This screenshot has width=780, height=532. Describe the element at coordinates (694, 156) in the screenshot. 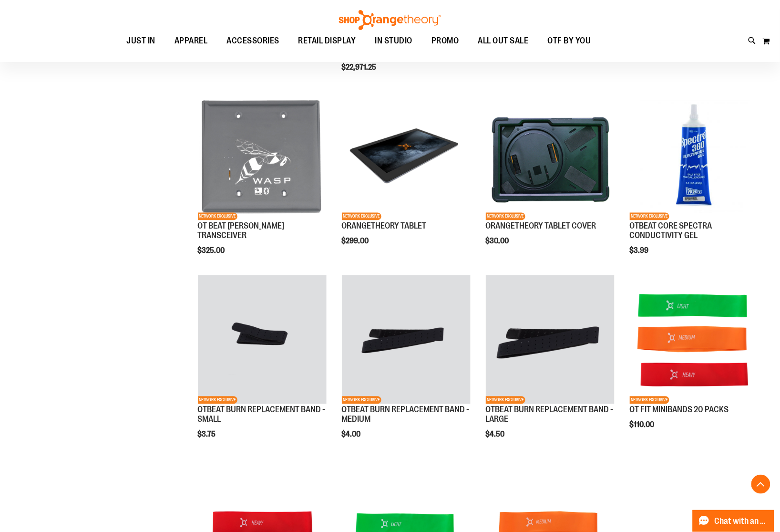

I see `img: OTBEAT CORE SPECTRA CONDUCTIVITY GEL` at that location.